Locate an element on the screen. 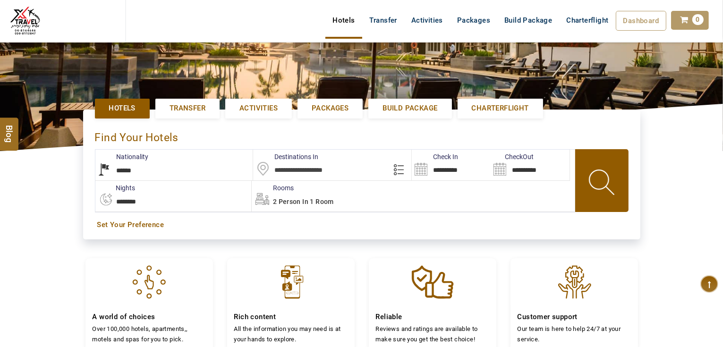 The height and width of the screenshot is (347, 723). label: Nationality is located at coordinates (122, 157).